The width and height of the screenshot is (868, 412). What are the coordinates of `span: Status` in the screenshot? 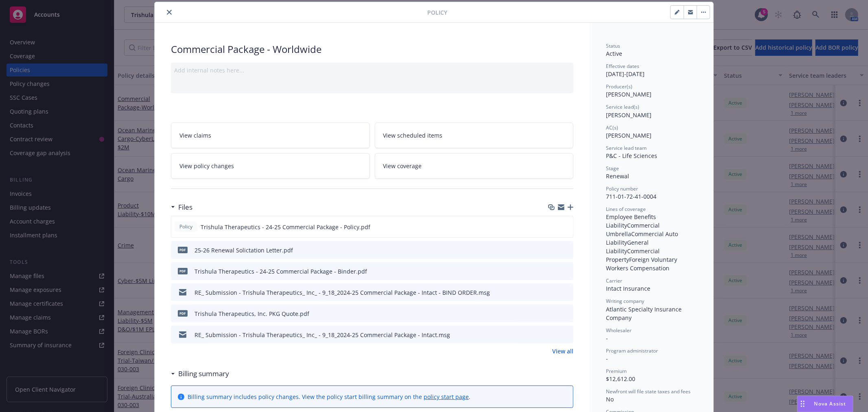 It's located at (613, 46).